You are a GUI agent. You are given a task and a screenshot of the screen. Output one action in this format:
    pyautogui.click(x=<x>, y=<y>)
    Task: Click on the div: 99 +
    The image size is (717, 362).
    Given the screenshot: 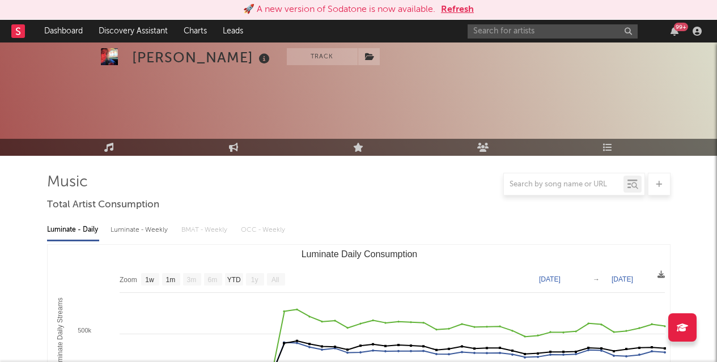 What is the action you would take?
    pyautogui.click(x=680, y=27)
    